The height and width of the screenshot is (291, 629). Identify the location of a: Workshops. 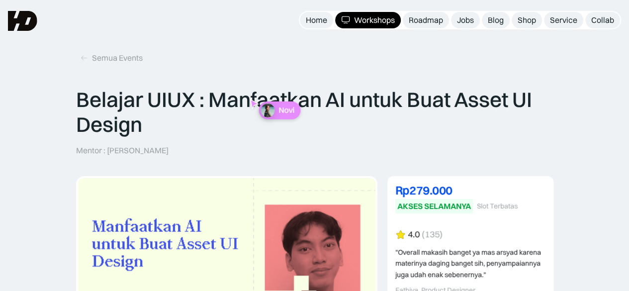
(368, 20).